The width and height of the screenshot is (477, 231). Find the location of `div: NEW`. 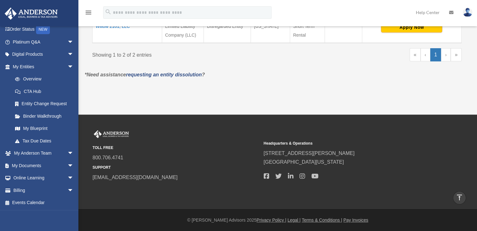

div: NEW is located at coordinates (43, 29).